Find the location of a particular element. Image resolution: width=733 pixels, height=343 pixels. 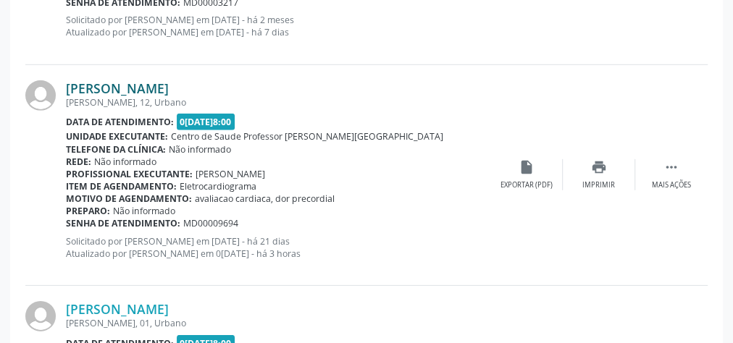

b: Rede: is located at coordinates (78, 162).